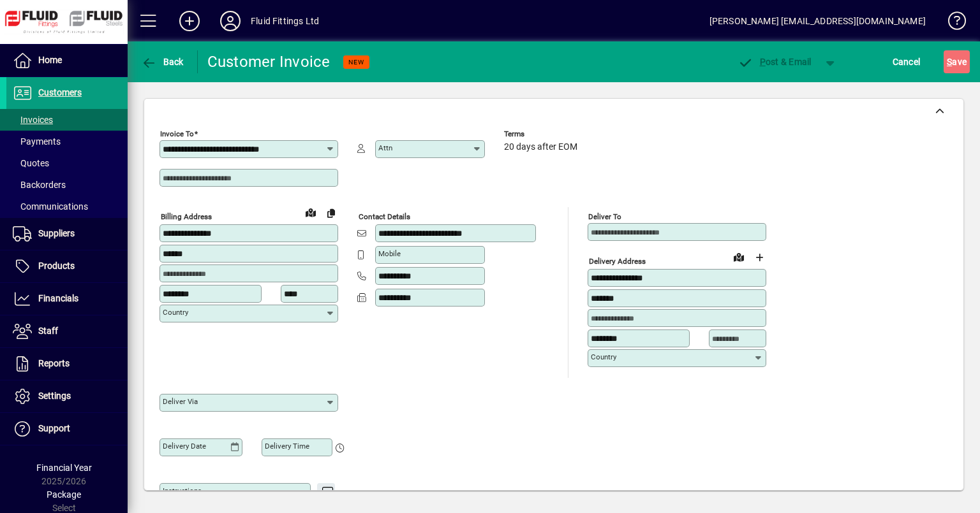 The height and width of the screenshot is (513, 980). What do you see at coordinates (50, 60) in the screenshot?
I see `span: Home` at bounding box center [50, 60].